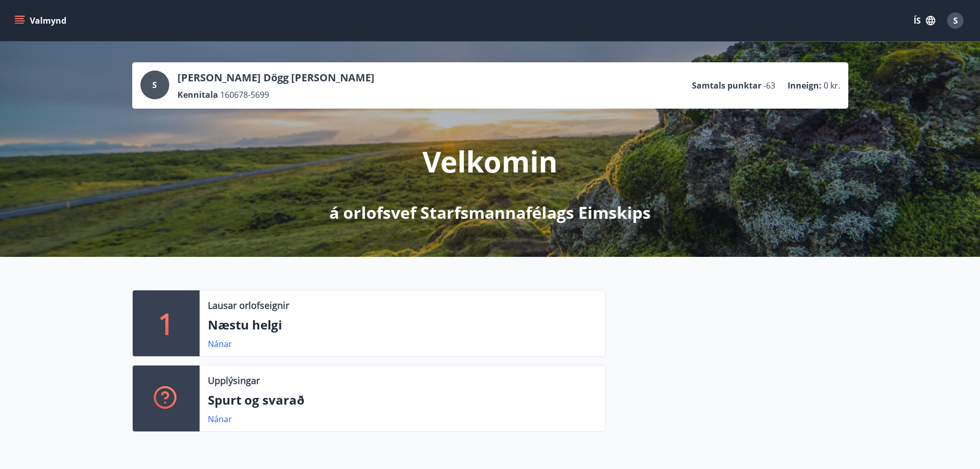  I want to click on button: menu, so click(42, 21).